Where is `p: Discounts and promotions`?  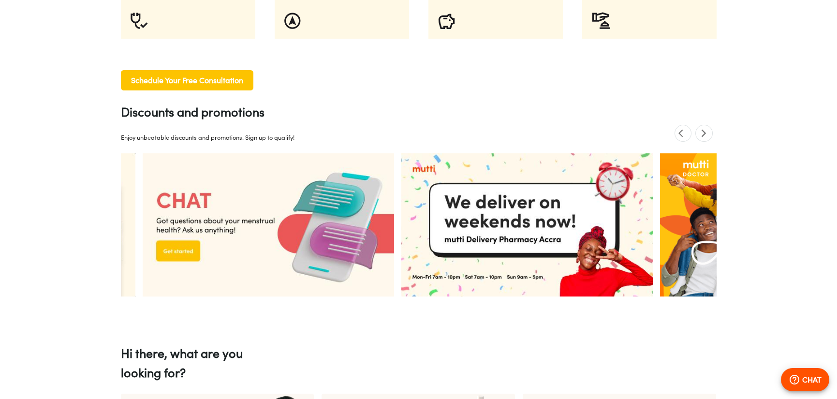 p: Discounts and promotions is located at coordinates (208, 112).